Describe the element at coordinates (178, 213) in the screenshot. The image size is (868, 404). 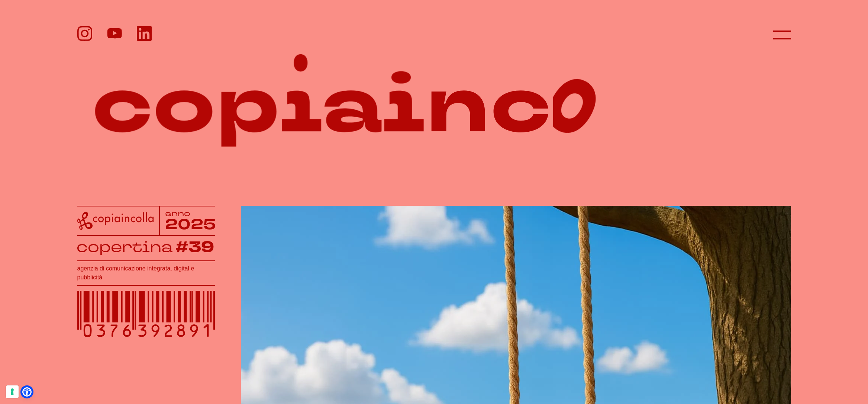
I see `tspan: anno` at that location.